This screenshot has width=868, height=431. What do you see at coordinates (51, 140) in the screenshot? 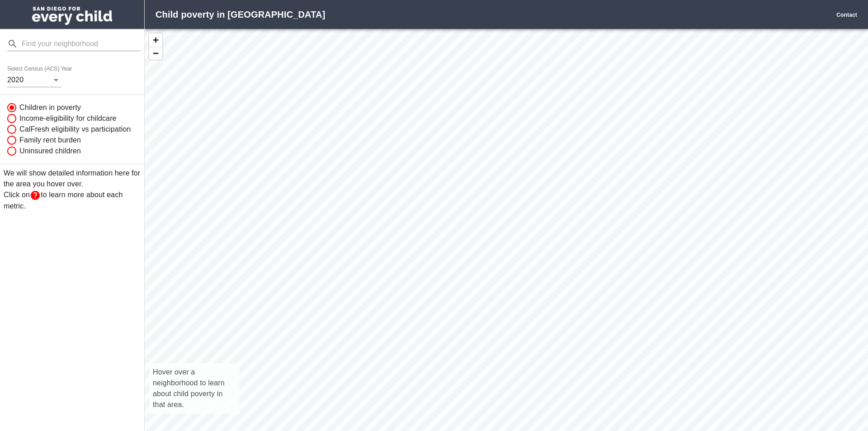
I see `span: Family rent burden` at bounding box center [51, 140].